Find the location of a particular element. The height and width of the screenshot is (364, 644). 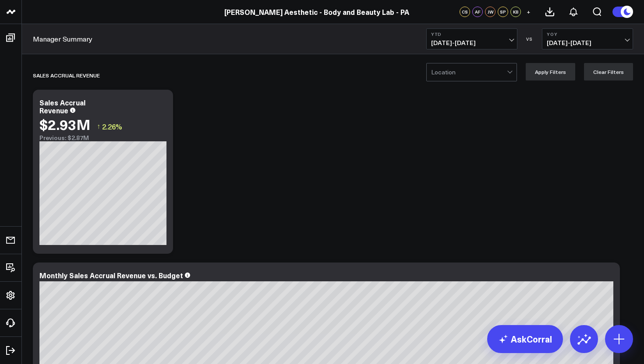

span: 2.26% is located at coordinates (113, 127).